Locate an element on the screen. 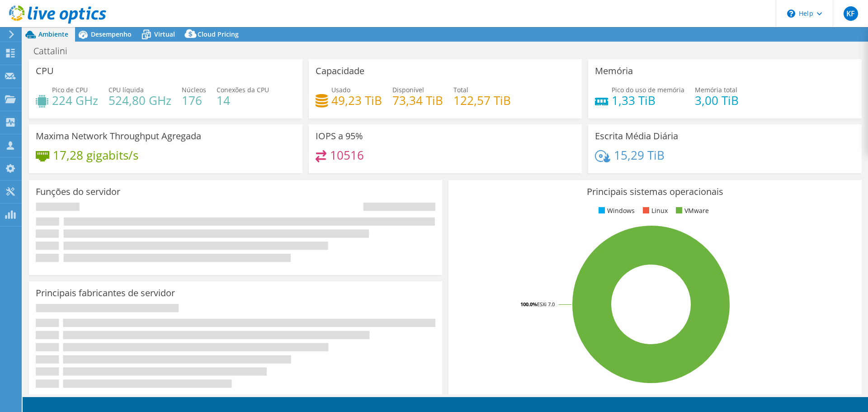 The height and width of the screenshot is (412, 868). h3: Funções do servidor is located at coordinates (78, 191).